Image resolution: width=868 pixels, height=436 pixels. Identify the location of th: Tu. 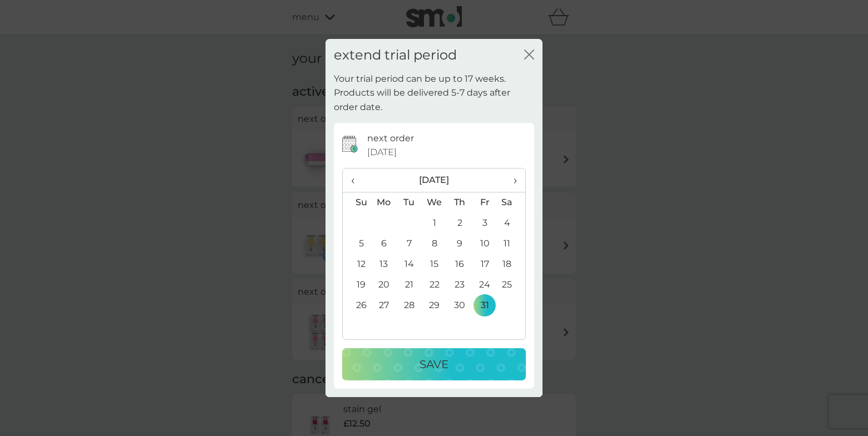
(409, 203).